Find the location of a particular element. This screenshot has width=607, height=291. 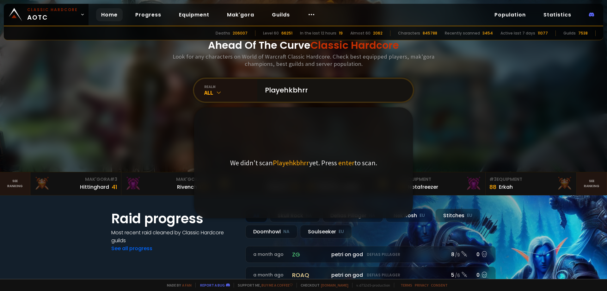

span: enter is located at coordinates (346, 163).